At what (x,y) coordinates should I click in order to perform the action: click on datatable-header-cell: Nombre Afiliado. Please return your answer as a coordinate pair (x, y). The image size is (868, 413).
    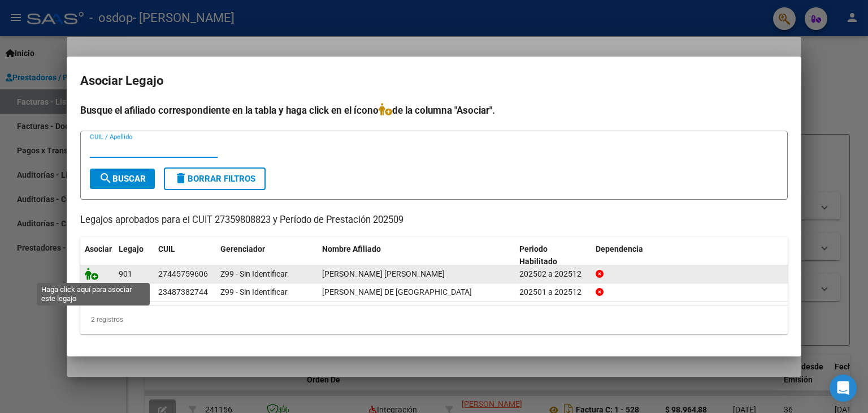
    Looking at the image, I should click on (416, 255).